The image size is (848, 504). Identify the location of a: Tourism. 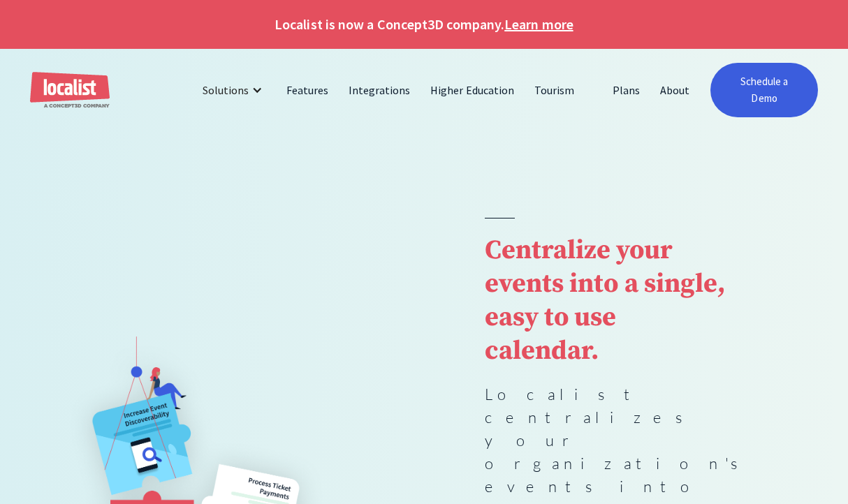
(555, 91).